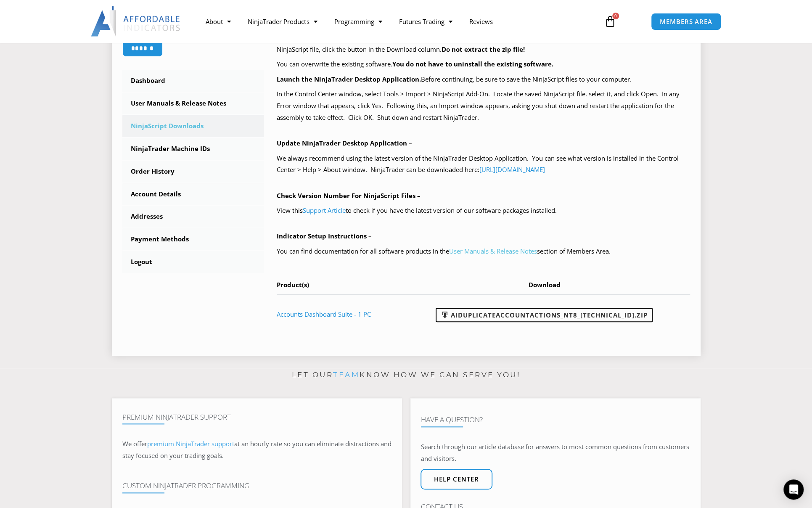  I want to click on h4: Have A Question?, so click(556, 420).